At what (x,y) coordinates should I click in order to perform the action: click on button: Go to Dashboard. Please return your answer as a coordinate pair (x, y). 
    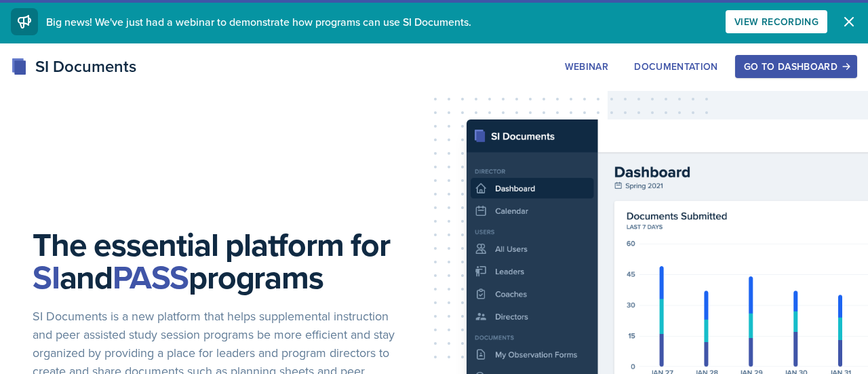
    Looking at the image, I should click on (797, 66).